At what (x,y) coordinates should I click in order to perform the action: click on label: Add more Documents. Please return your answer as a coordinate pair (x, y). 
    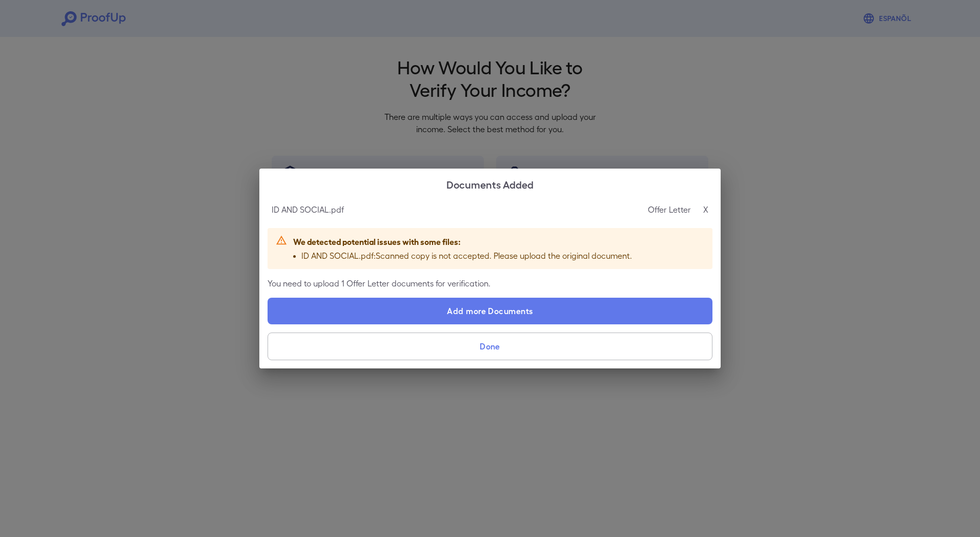
    Looking at the image, I should click on (490, 311).